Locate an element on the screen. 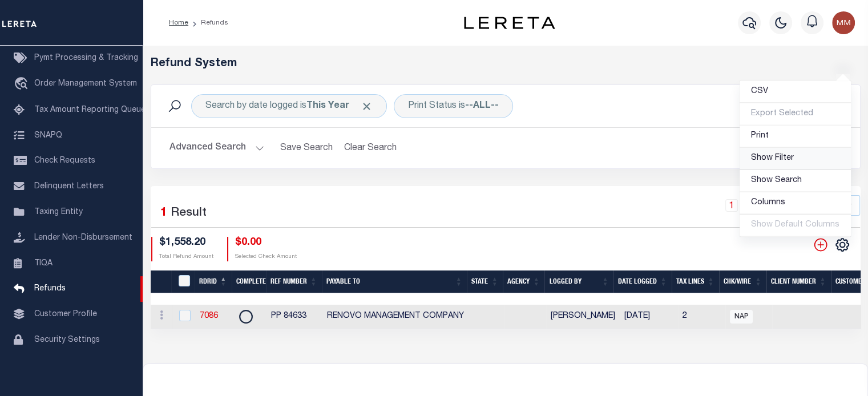  span: TIQA is located at coordinates (43, 263).